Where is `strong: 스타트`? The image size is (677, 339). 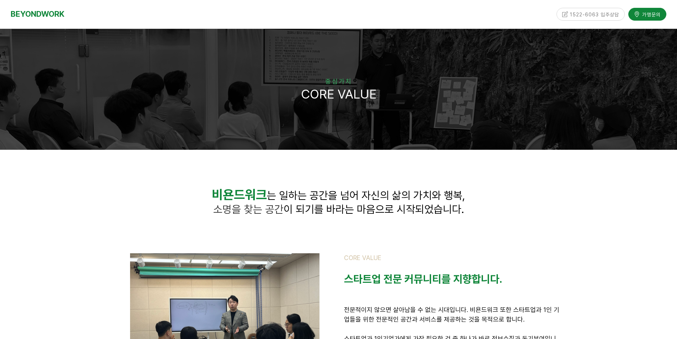
strong: 스타트 is located at coordinates (358, 279).